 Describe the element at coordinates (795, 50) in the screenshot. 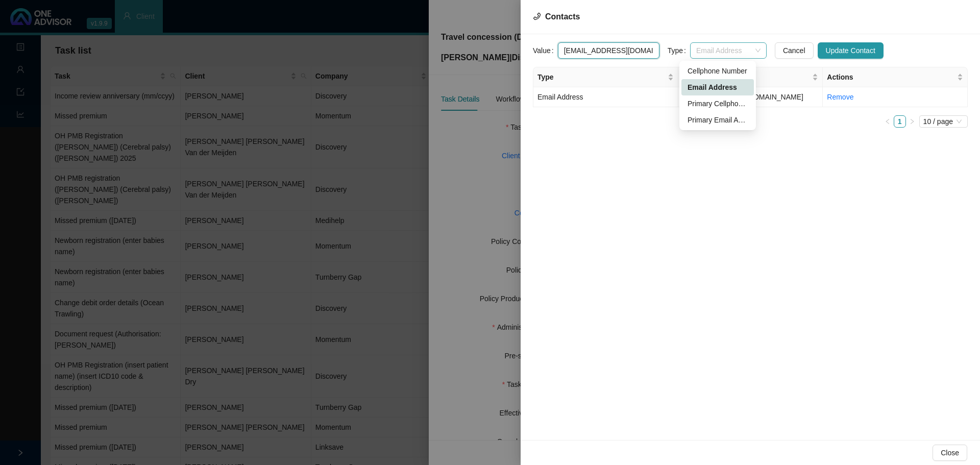

I see `span: Cancel` at that location.